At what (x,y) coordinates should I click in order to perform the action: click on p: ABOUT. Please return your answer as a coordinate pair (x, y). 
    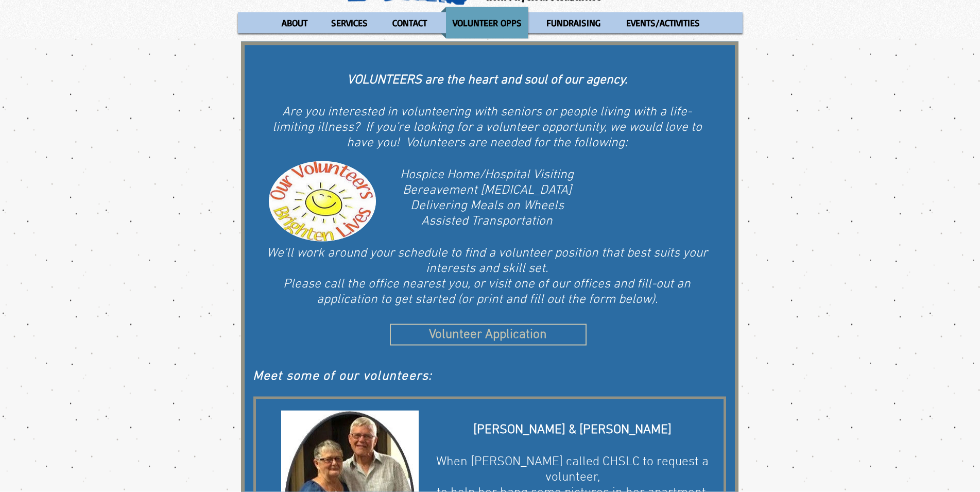
    Looking at the image, I should click on (295, 23).